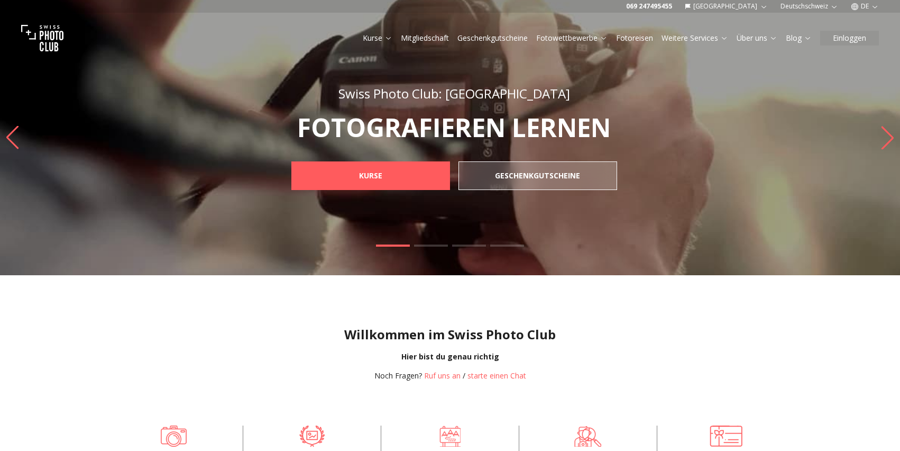 The height and width of the screenshot is (451, 900). What do you see at coordinates (371, 176) in the screenshot?
I see `a: KURSE` at bounding box center [371, 176].